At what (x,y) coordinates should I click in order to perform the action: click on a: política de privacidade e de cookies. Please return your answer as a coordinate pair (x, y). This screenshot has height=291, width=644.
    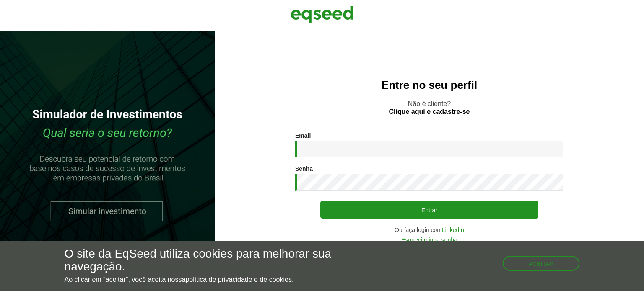
    Looking at the image, I should click on (239, 280).